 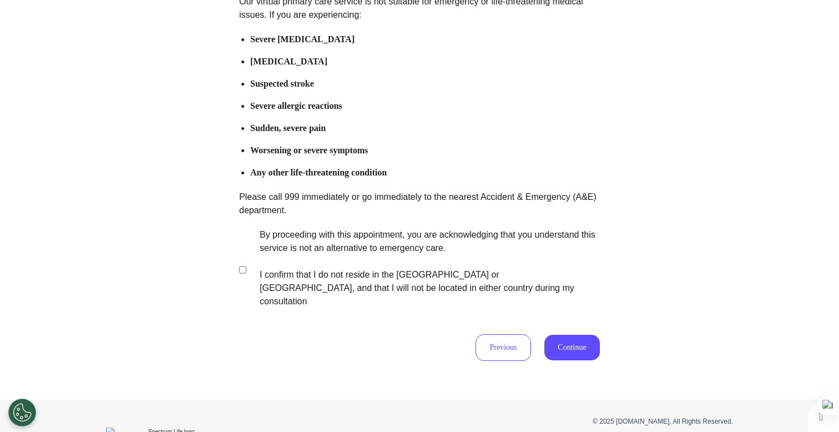 I want to click on button: Previous, so click(x=503, y=347).